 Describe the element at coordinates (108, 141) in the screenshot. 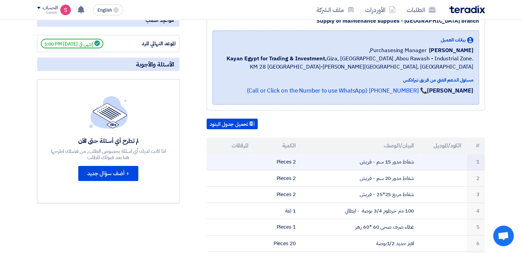

I see `div: لم تطرح أي أسئلة حتى الآن` at that location.